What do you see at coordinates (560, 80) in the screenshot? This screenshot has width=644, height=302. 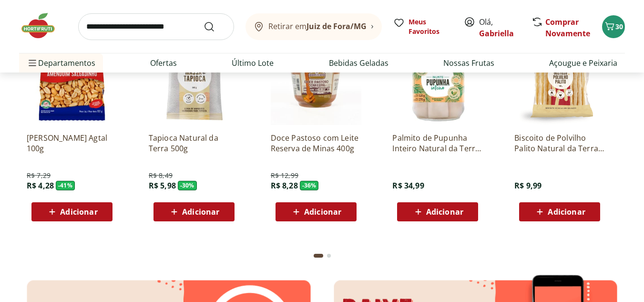 I see `img: Biscoito de Polvilho Palito Natural da Terra 100g` at bounding box center [560, 80].